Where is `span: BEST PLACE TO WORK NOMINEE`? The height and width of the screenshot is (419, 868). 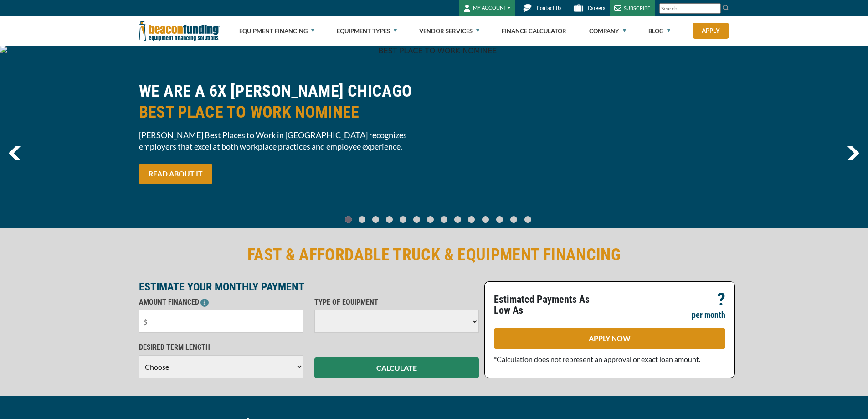
span: BEST PLACE TO WORK NOMINEE is located at coordinates (284, 112).